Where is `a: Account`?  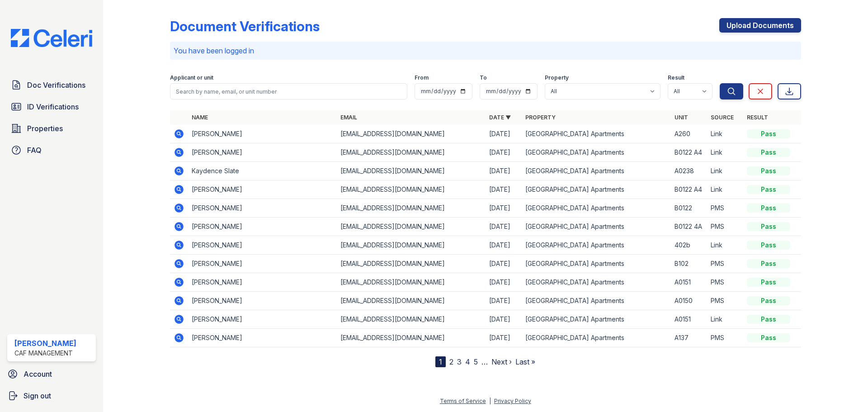
a: Account is located at coordinates (51, 374).